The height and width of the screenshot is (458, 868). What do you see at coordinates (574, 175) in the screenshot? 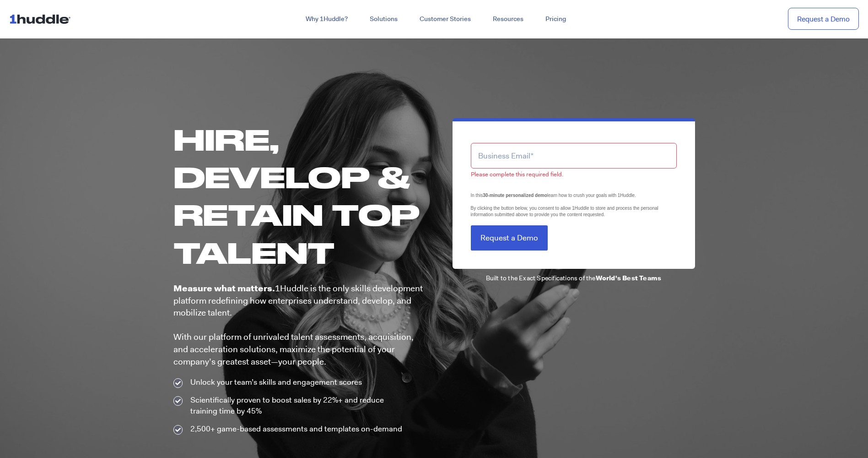
I see `label: Please complete this required field.` at bounding box center [574, 175].